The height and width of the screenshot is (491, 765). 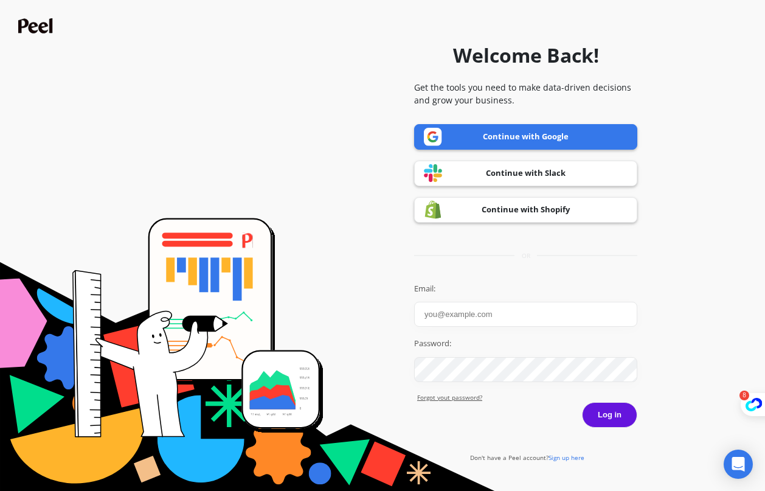 I want to click on label: Email:, so click(x=525, y=289).